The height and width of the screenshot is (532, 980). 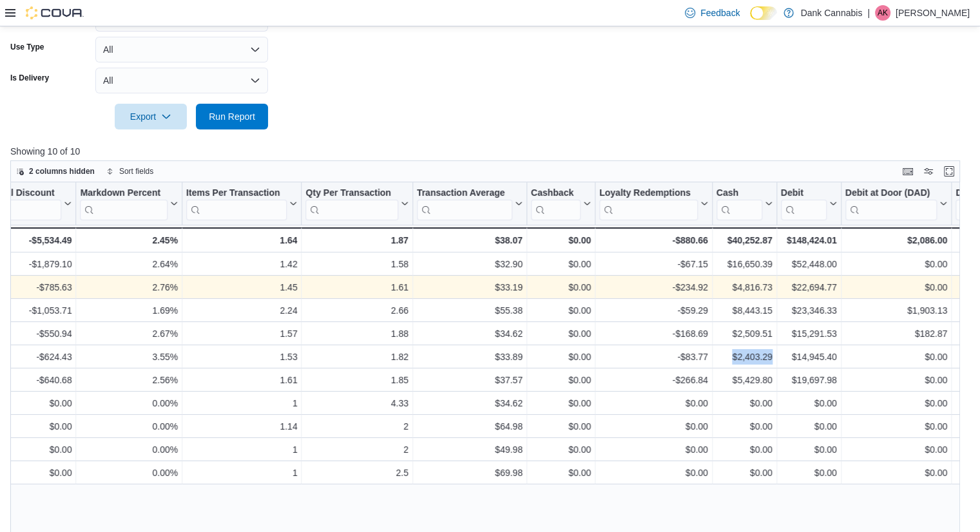 I want to click on span: Feedback, so click(x=720, y=13).